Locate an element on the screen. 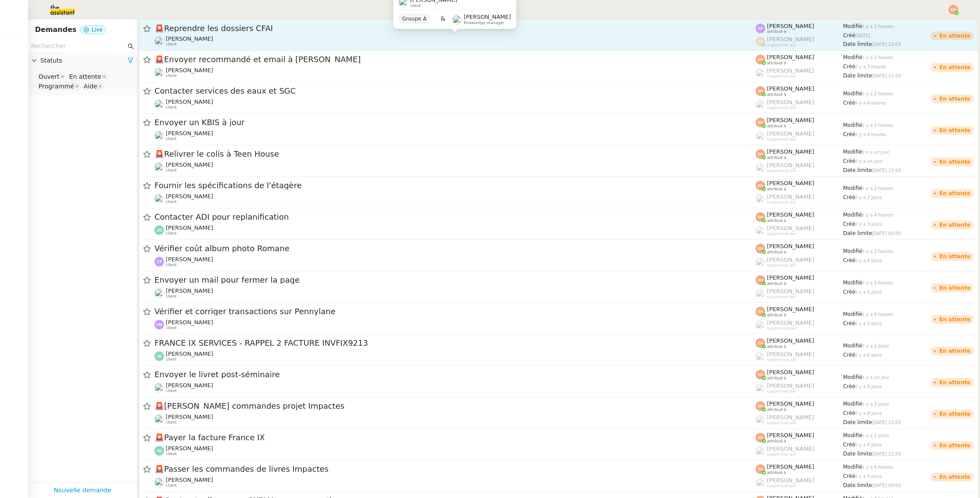 The image size is (980, 498). span: il y a 9 jours is located at coordinates (868, 476).